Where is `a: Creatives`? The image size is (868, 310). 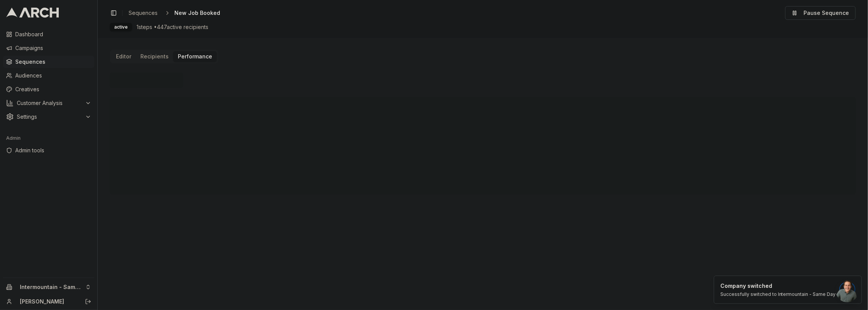 a: Creatives is located at coordinates (49, 89).